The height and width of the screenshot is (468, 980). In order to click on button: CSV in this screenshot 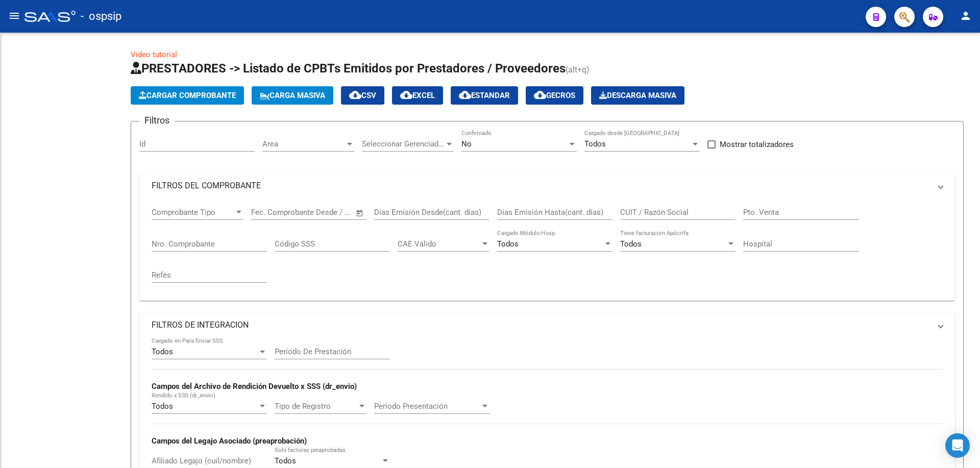, I will do `click(362, 96)`.